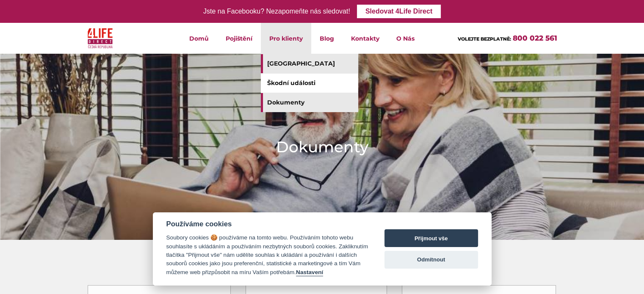 The width and height of the screenshot is (644, 294). I want to click on a: Škodní události, so click(310, 83).